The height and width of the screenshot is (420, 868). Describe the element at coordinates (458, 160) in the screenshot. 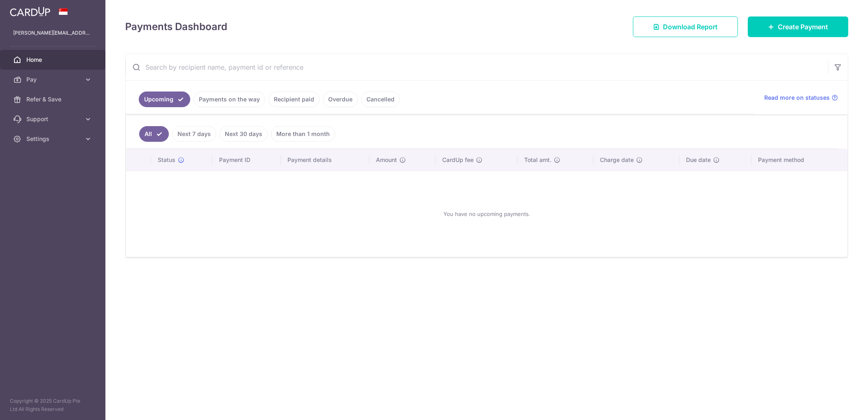

I see `span: CardUp fee` at that location.